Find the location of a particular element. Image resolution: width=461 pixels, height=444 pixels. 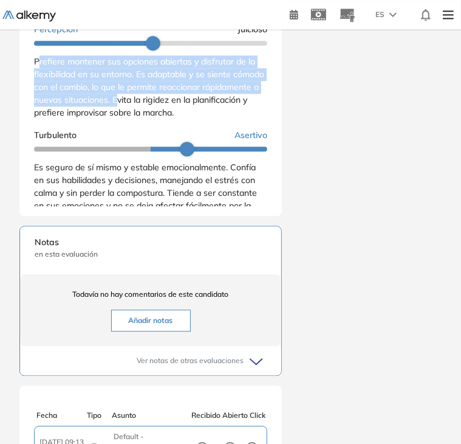

span: Asertivo is located at coordinates (251, 135).